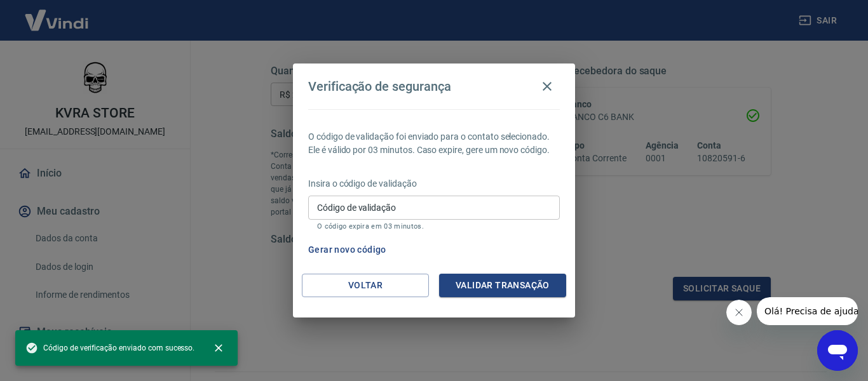 The image size is (868, 381). Describe the element at coordinates (110, 348) in the screenshot. I see `span: Código de verificação enviado com sucesso.` at that location.